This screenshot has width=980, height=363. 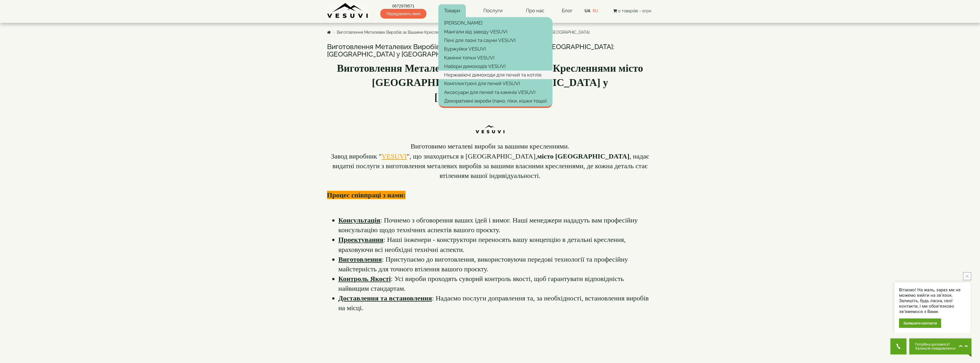 What do you see at coordinates (482, 284) in the screenshot?
I see `font: : Усі вироби проходять суворий контроль якості, щоб гарантувати відповідність найвищим стандартам.` at bounding box center [482, 284].